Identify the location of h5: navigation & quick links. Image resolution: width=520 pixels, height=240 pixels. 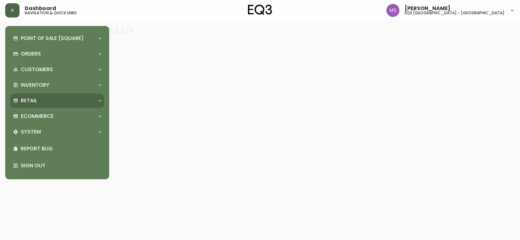
(51, 13).